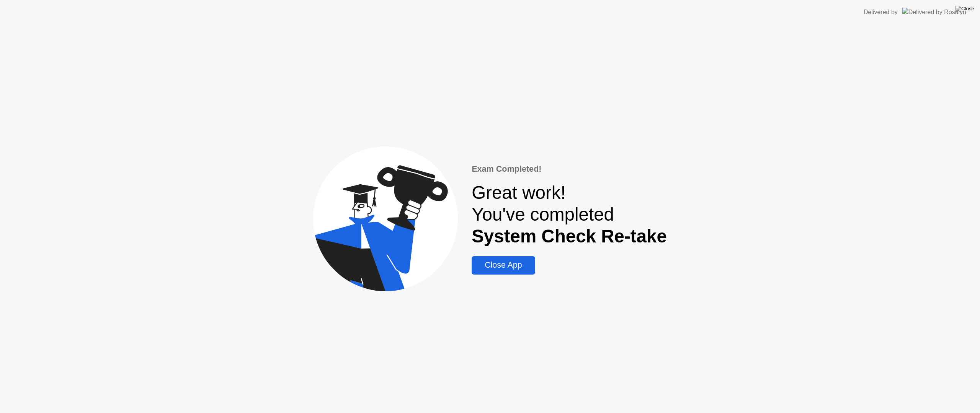 This screenshot has height=413, width=980. What do you see at coordinates (569, 236) in the screenshot?
I see `b: System Check Re-take` at bounding box center [569, 236].